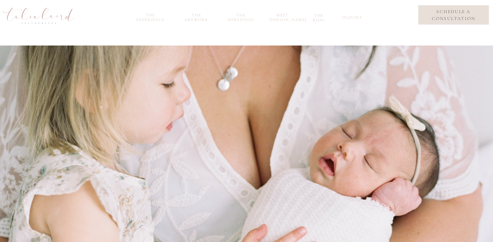 The height and width of the screenshot is (242, 493). Describe the element at coordinates (319, 17) in the screenshot. I see `nav: the blog` at that location.